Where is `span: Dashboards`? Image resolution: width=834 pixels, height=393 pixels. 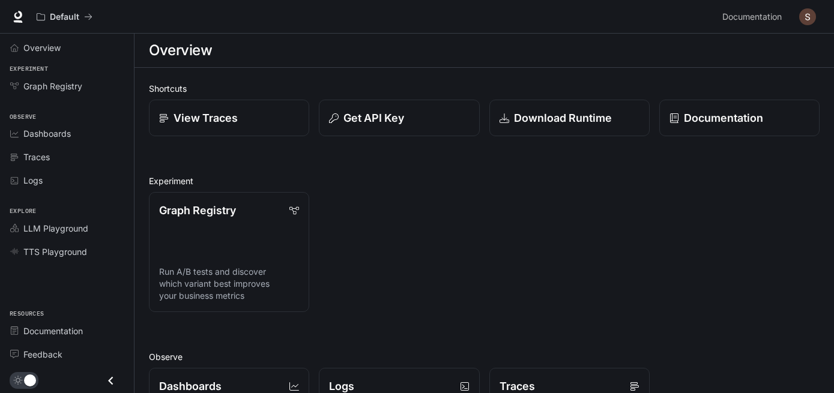 span: Dashboards is located at coordinates (47, 133).